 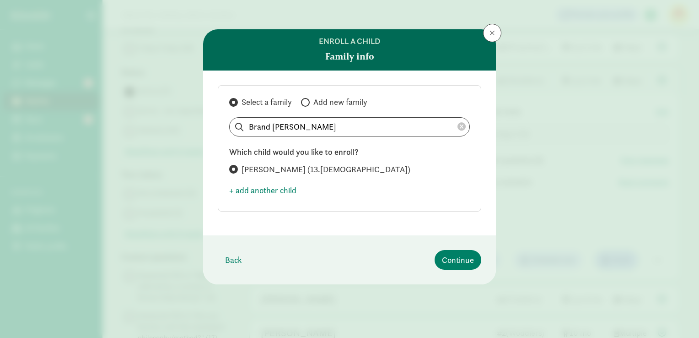 I want to click on strong: Family info, so click(x=349, y=56).